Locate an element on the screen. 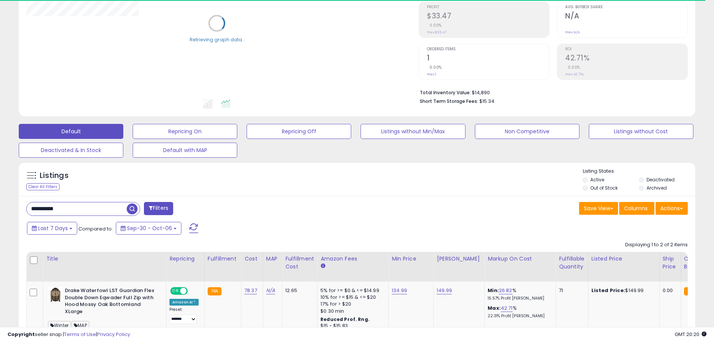  small: Prev: N/A is located at coordinates (573, 32).